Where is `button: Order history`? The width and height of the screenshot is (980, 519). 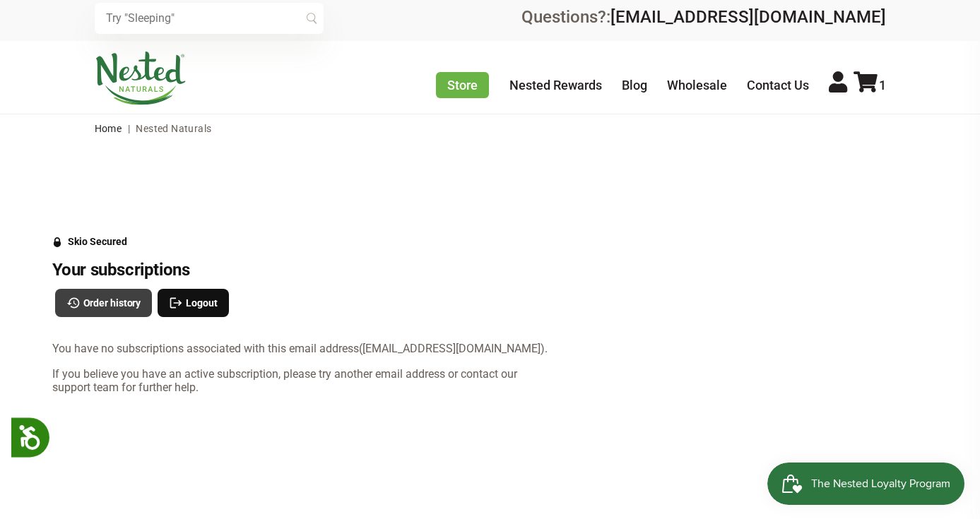
button: Order history is located at coordinates (104, 303).